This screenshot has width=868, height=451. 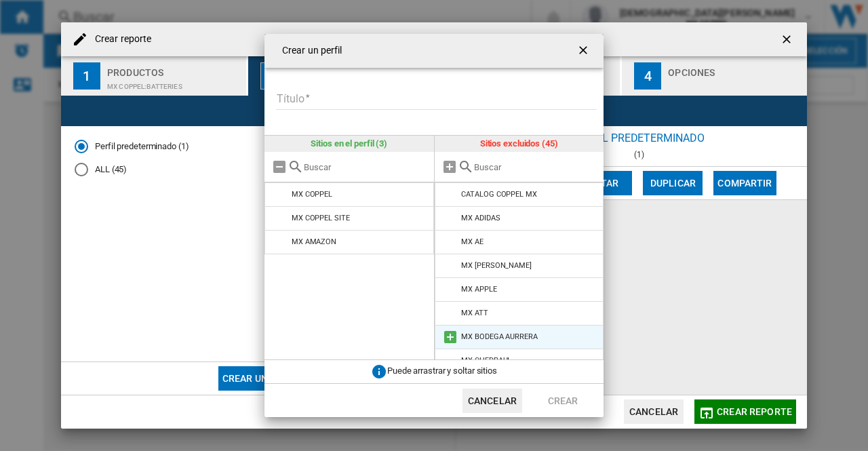 I want to click on md-icon: Añadir todos, so click(x=449, y=167).